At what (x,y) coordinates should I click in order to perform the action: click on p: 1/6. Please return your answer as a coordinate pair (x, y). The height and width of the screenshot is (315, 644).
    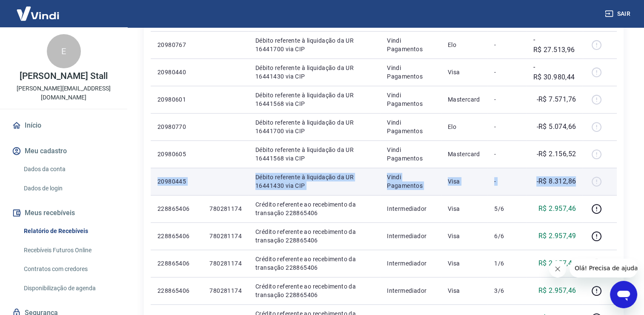
    Looking at the image, I should click on (507, 263).